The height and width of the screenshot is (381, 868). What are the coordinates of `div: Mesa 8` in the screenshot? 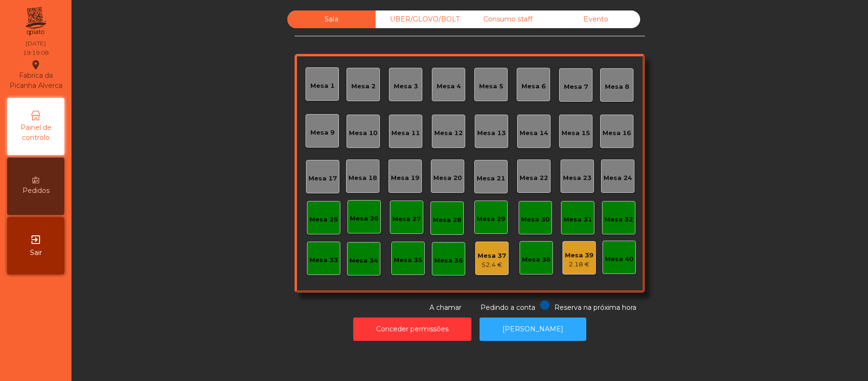 It's located at (616, 87).